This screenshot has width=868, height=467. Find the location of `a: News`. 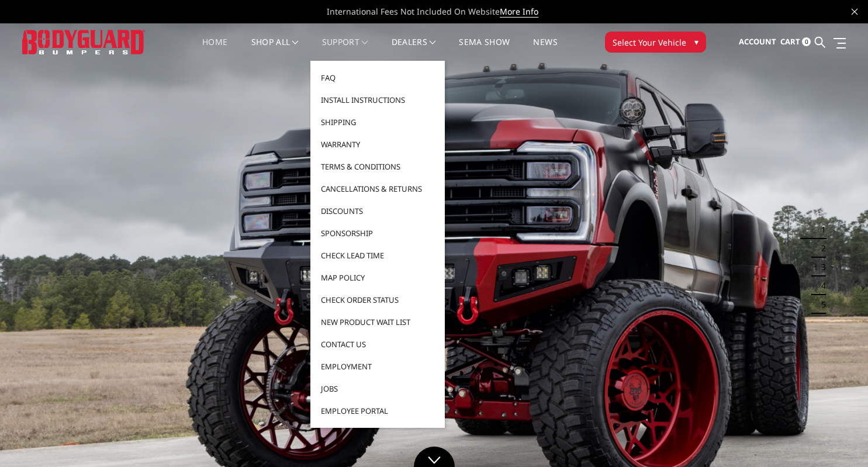

a: News is located at coordinates (545, 49).